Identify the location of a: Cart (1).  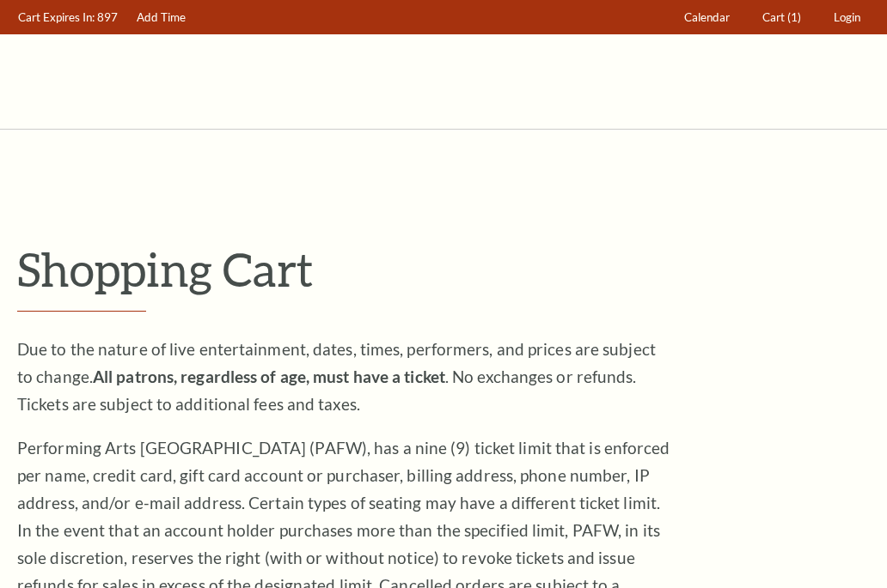
(782, 17).